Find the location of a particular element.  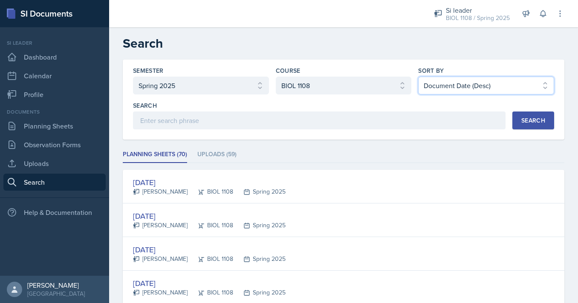

a: Uploads is located at coordinates (55, 164).